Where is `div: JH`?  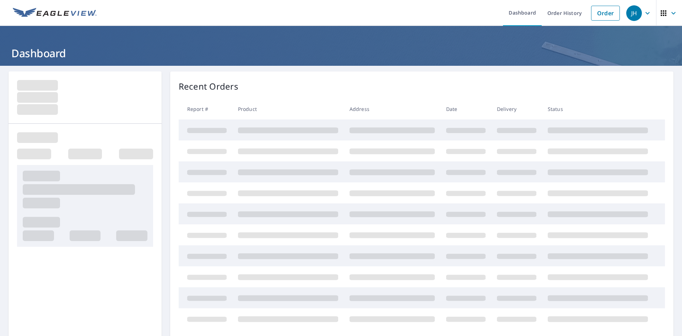 div: JH is located at coordinates (634, 13).